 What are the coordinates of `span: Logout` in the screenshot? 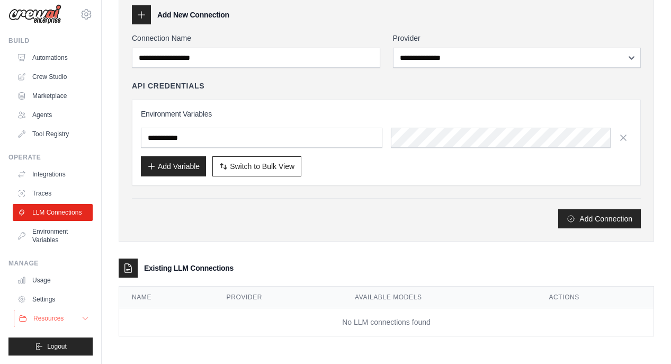 It's located at (57, 346).